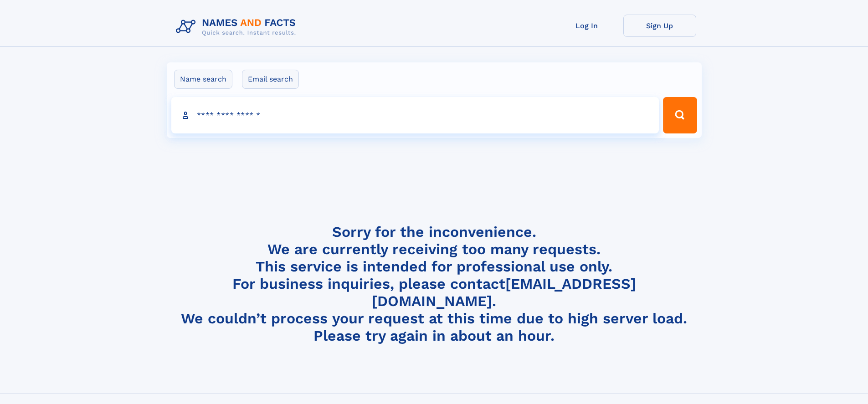  Describe the element at coordinates (680, 115) in the screenshot. I see `button: Search Button` at that location.